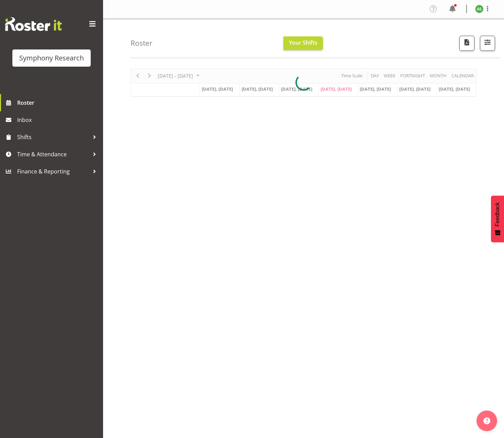 The width and height of the screenshot is (504, 438). I want to click on span: Shifts, so click(53, 137).